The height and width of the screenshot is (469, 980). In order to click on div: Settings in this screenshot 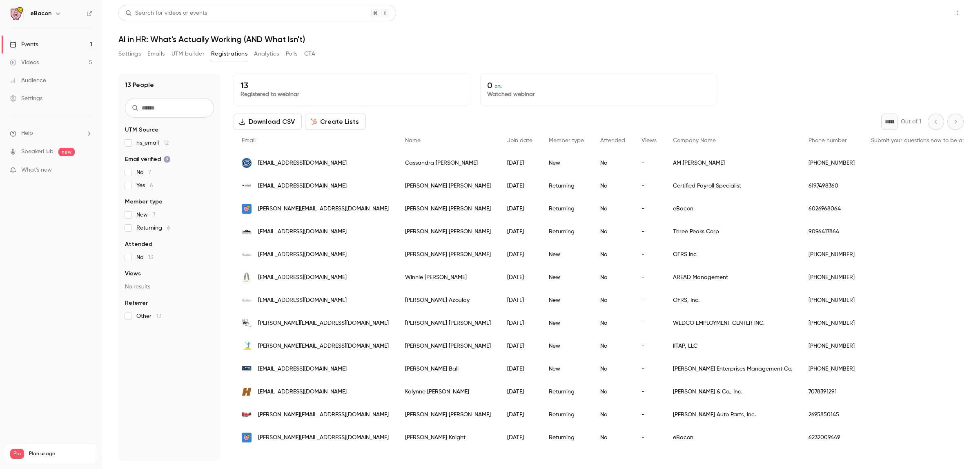, I will do `click(26, 98)`.